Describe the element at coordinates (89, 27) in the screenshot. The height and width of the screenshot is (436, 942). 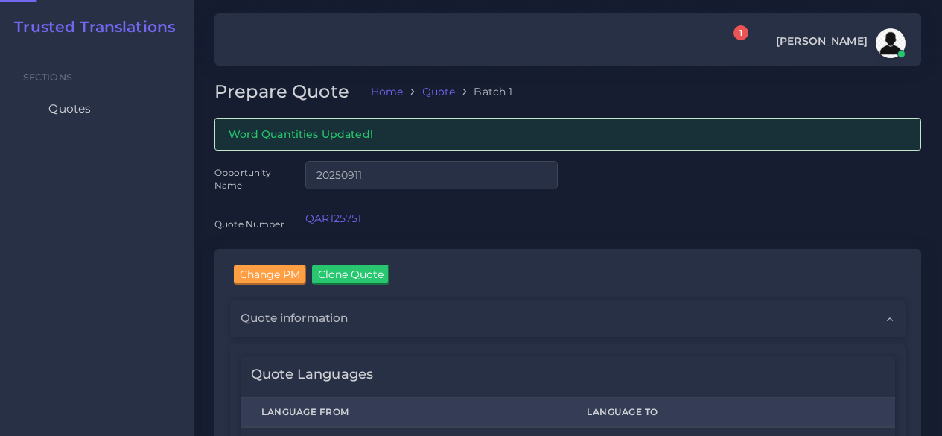
I see `a: Trusted Translations` at that location.